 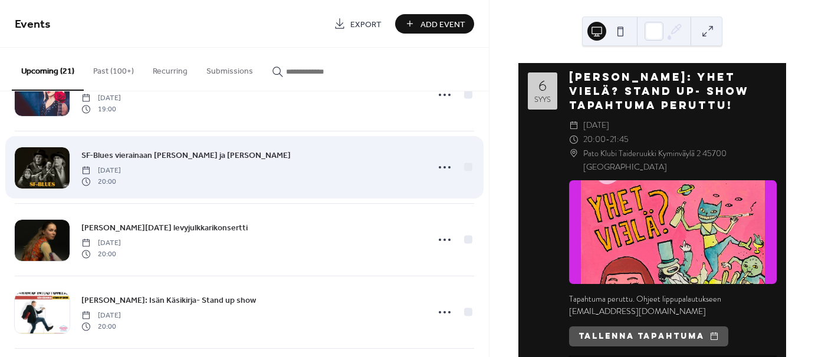 I want to click on span: Events, so click(x=32, y=24).